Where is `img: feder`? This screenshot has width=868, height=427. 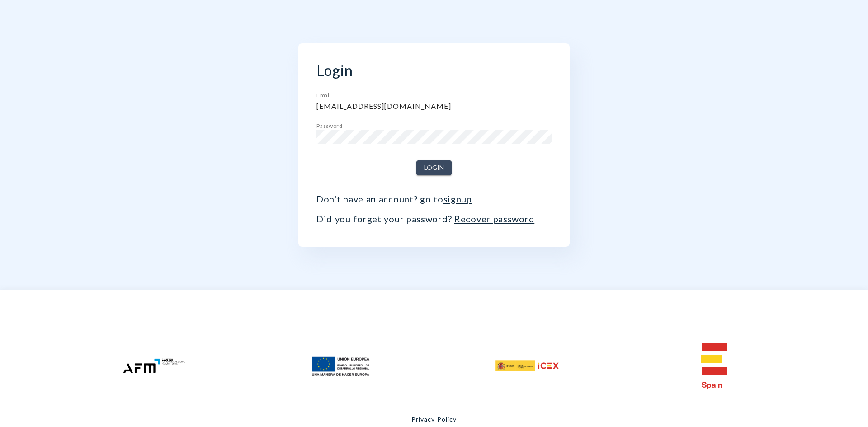
img: feder is located at coordinates (340, 366).